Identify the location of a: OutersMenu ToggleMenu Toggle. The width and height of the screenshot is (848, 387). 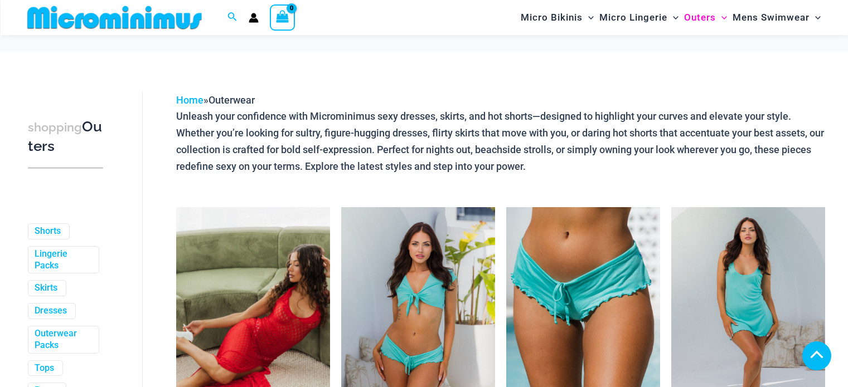
(705, 17).